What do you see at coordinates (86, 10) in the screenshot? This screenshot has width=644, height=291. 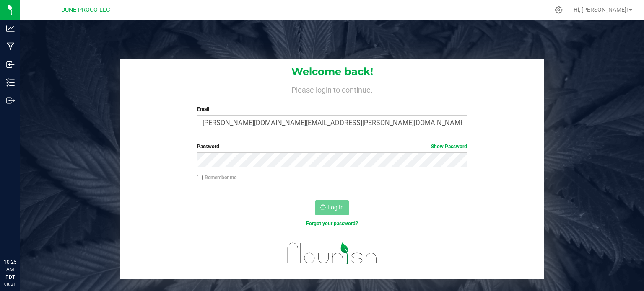 I see `span: DUNE PROCO LLC` at bounding box center [86, 10].